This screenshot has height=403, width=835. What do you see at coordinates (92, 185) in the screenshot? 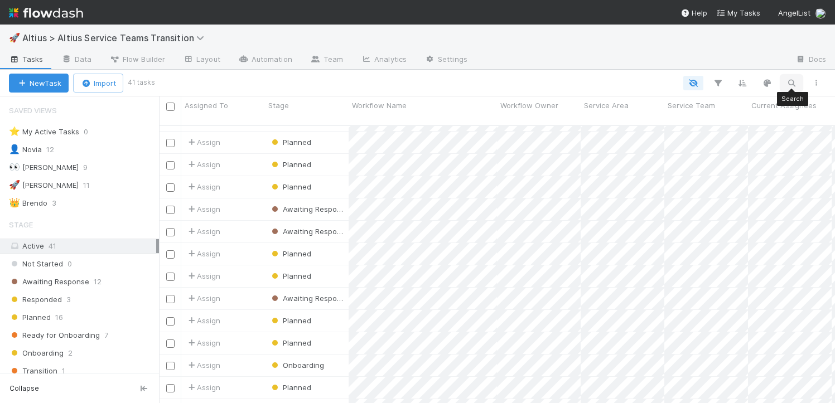
I see `span: 11` at bounding box center [92, 185].